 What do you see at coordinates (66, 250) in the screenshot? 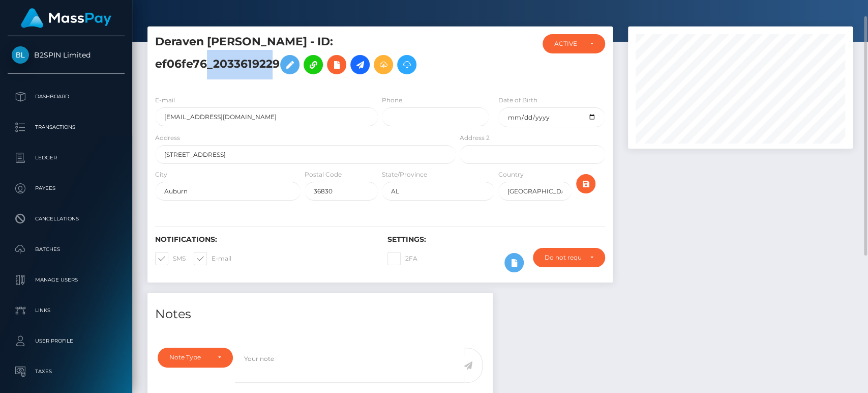
I see `a: Batches` at bounding box center [66, 250].